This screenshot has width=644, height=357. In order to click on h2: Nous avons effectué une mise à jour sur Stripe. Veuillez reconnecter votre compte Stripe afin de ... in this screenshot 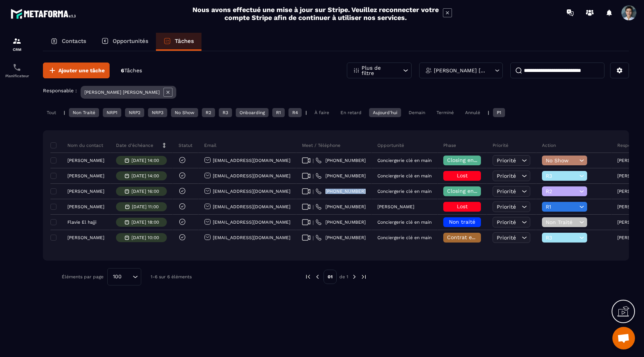, I will do `click(315, 14)`.